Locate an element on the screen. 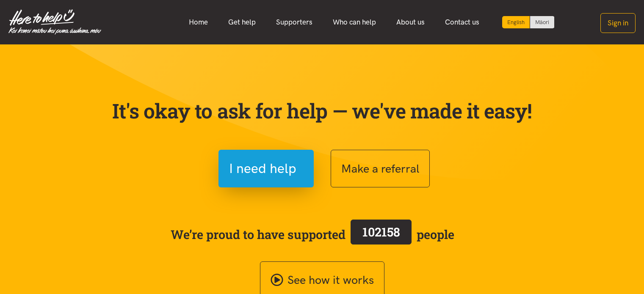 This screenshot has height=294, width=644. a: About us is located at coordinates (410, 22).